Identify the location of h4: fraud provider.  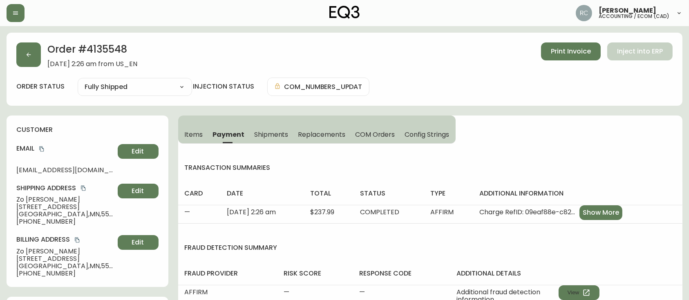
(228, 274).